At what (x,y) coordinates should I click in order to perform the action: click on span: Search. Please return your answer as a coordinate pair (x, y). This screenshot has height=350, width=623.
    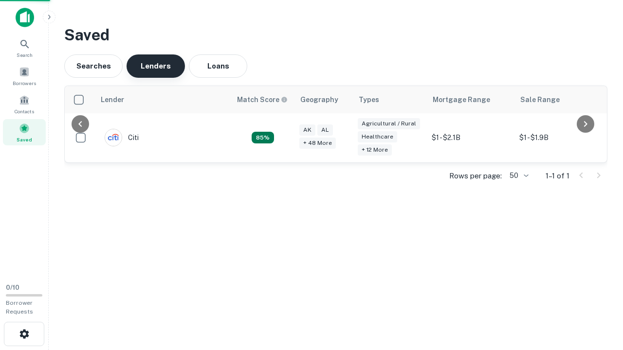
    Looking at the image, I should click on (24, 55).